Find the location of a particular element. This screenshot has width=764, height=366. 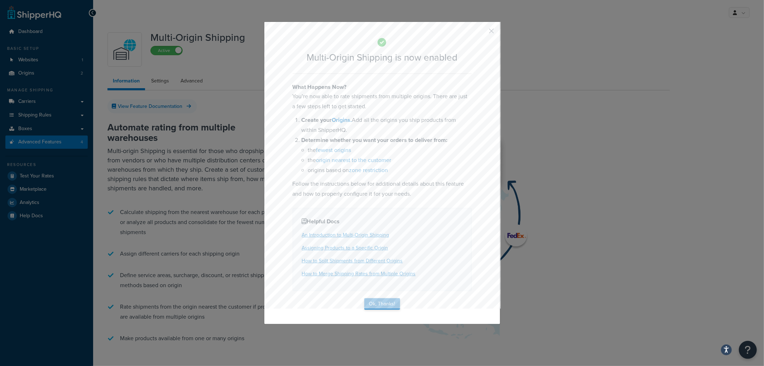

a: How to Merge Shipping Rates from Multiple Origins is located at coordinates (359, 273).